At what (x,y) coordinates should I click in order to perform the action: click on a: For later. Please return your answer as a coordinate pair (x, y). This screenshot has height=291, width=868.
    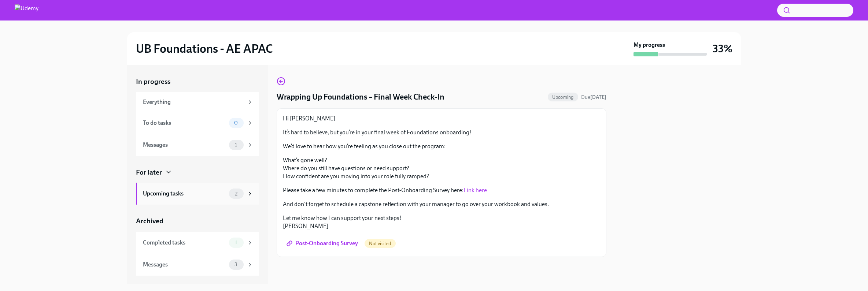
    Looking at the image, I should click on (197, 172).